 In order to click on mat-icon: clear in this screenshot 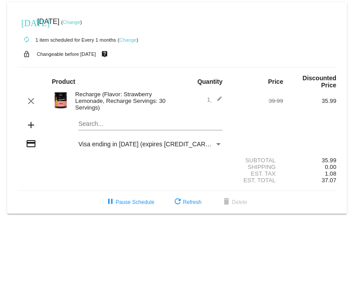, I will do `click(31, 101)`.